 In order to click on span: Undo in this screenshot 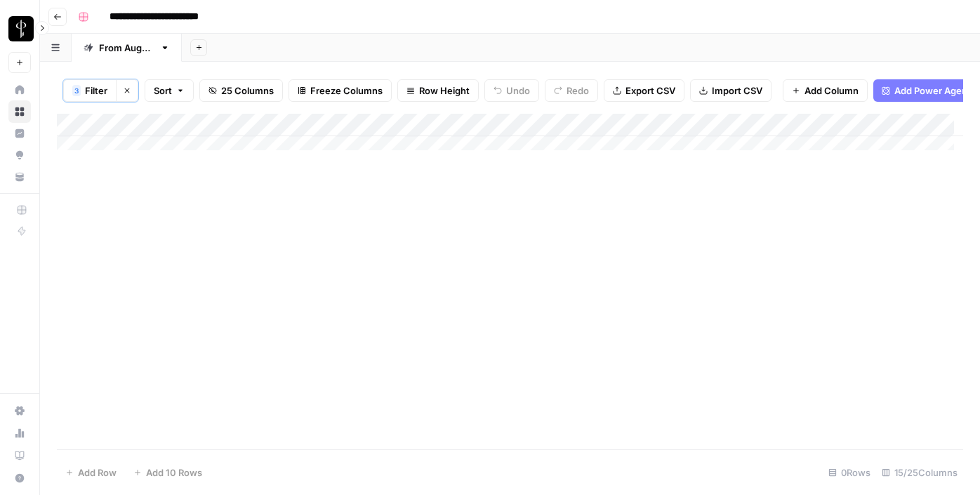, I will do `click(518, 90)`.